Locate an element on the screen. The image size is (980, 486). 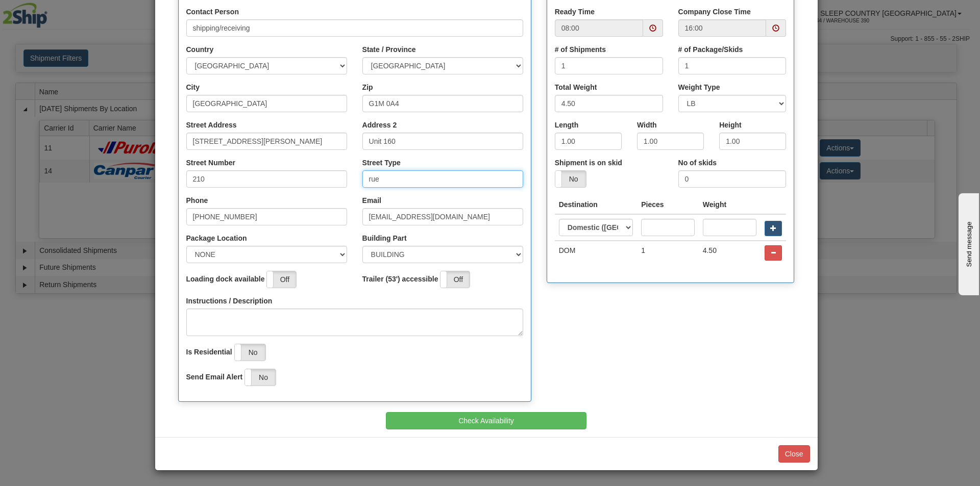
label: Company Close Time is located at coordinates (715, 12).